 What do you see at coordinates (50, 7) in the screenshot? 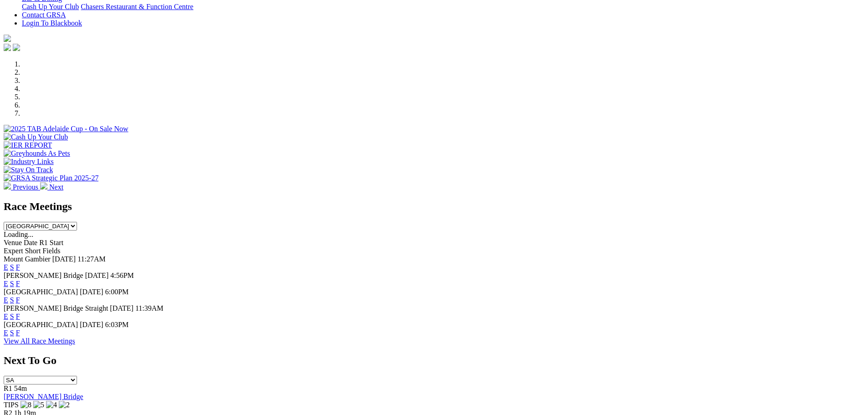
I see `a: Cash Up Your Club` at bounding box center [50, 7].